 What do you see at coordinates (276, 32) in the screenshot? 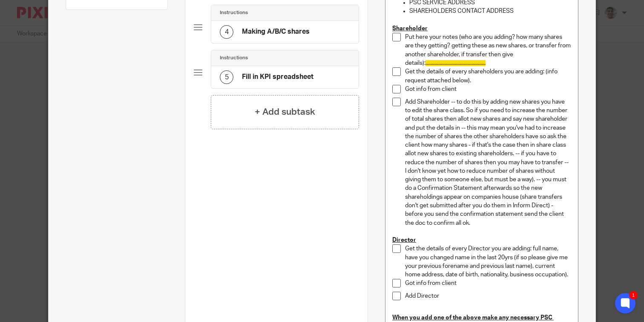
I see `h4: Making A/B/C shares` at bounding box center [276, 32].